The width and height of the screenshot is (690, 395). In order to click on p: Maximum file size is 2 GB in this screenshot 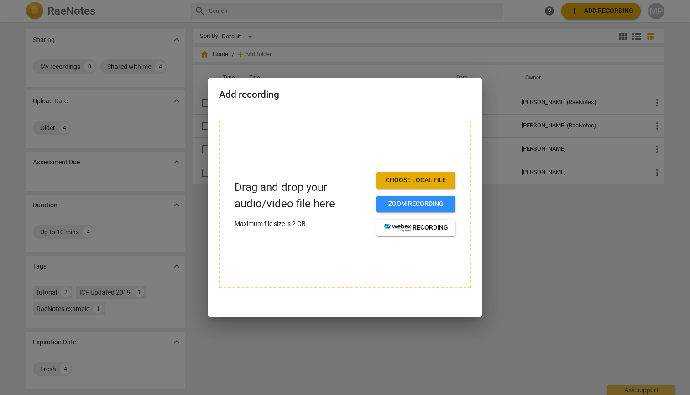, I will do `click(302, 224)`.